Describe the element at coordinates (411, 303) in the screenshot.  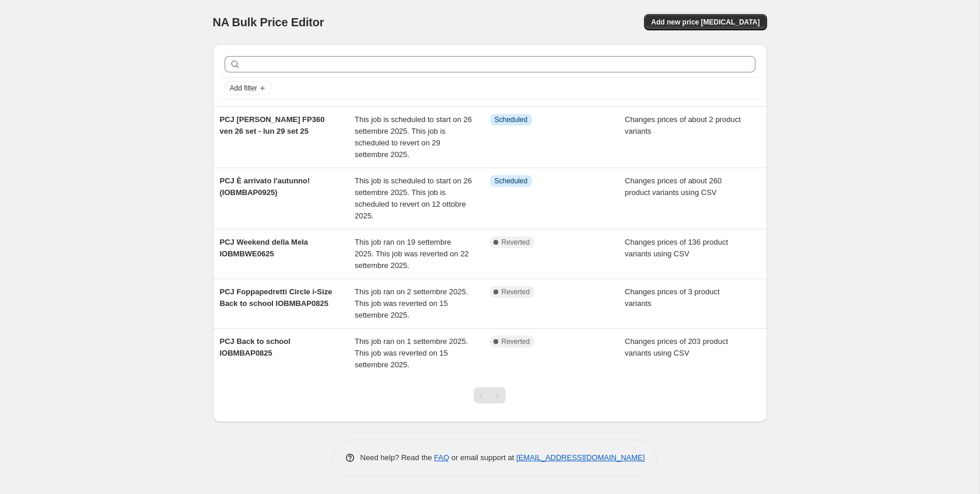
I see `span: This job ran on 2 settembre 2025. This job was reverted on 15 settembre 2025.` at that location.